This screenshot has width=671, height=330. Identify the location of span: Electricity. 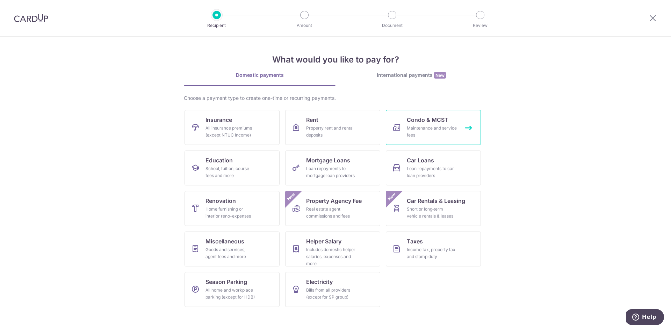
(319, 282).